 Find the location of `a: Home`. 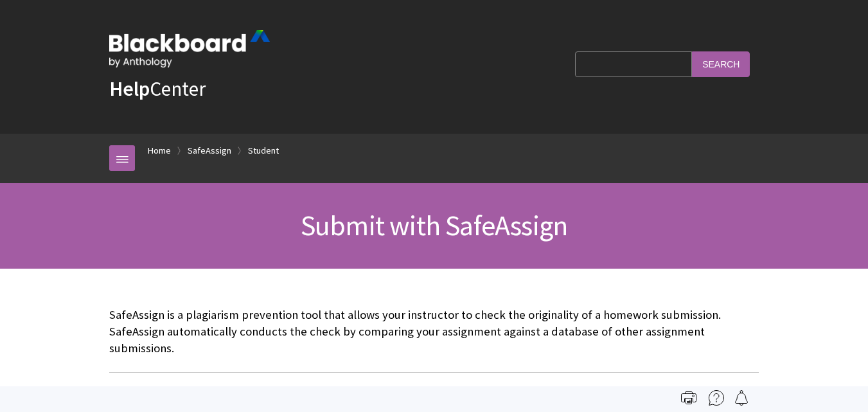

a: Home is located at coordinates (159, 151).